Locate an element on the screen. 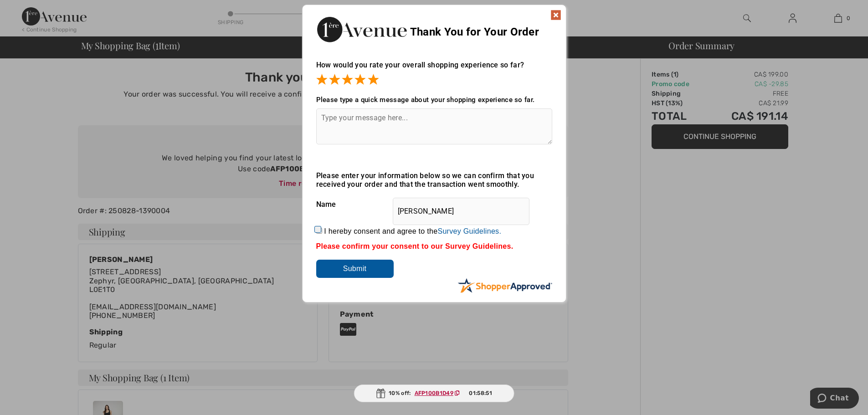 The width and height of the screenshot is (868, 415). div: Please enter your information below so we can confirm that you received your order and that the t... is located at coordinates (434, 180).